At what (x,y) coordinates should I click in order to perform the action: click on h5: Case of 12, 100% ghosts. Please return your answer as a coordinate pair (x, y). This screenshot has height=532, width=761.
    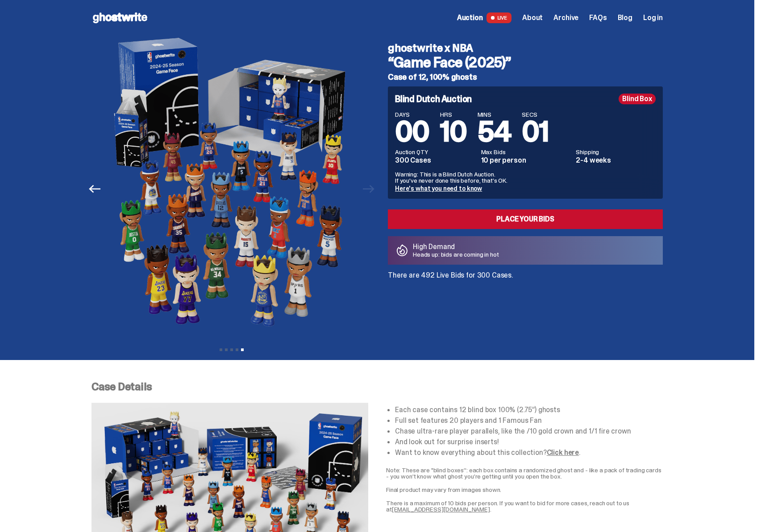
    Looking at the image, I should click on (525, 77).